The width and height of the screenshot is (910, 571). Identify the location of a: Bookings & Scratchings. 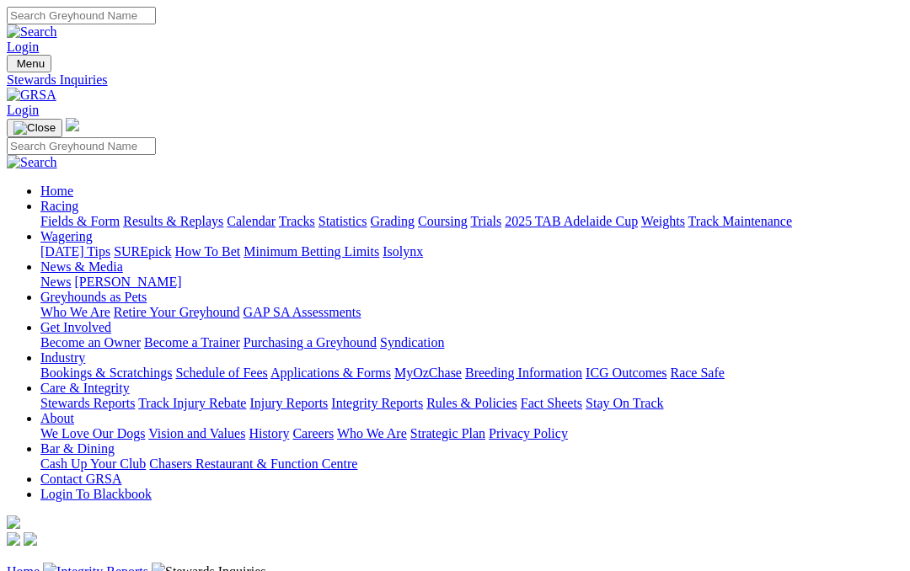
(106, 372).